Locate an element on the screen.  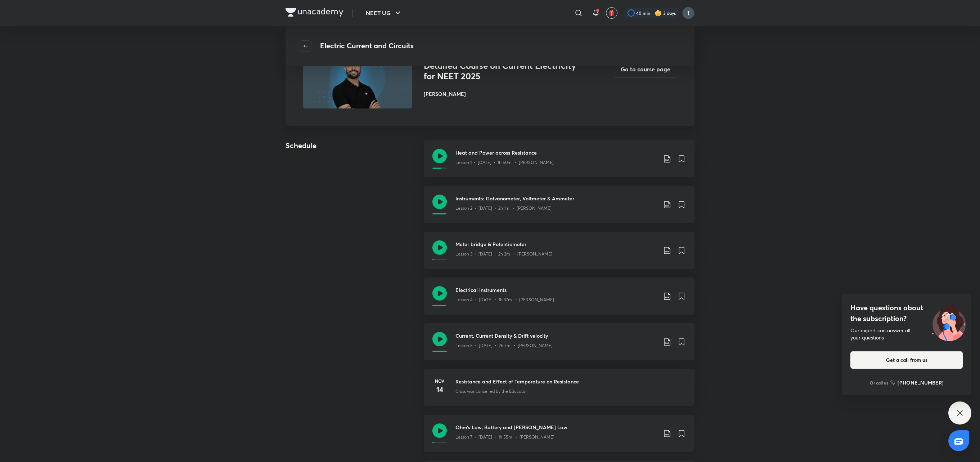
a: Nov14Resistance and Effect of Temperature on ResistanceClass was cancelled by the Educator is located at coordinates (559, 392).